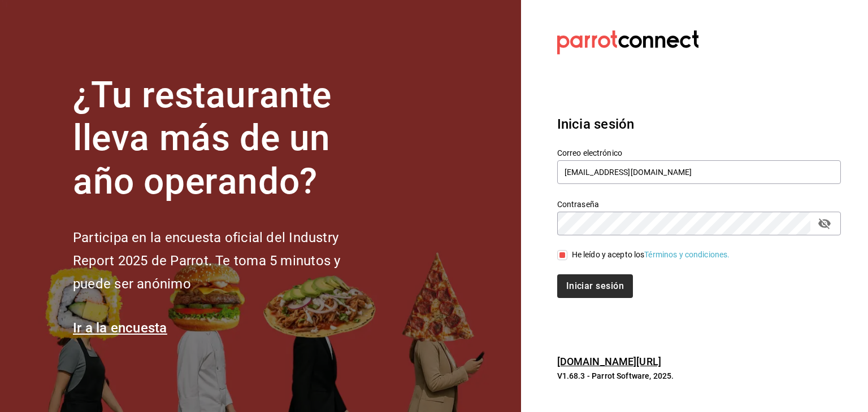 The image size is (868, 412). I want to click on h3: Inicia sesión, so click(699, 124).